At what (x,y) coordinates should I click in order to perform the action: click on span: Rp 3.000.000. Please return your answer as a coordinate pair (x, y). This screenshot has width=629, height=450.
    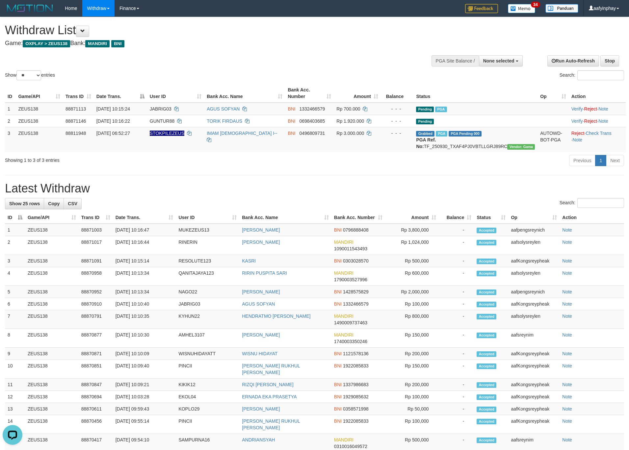
    Looking at the image, I should click on (350, 133).